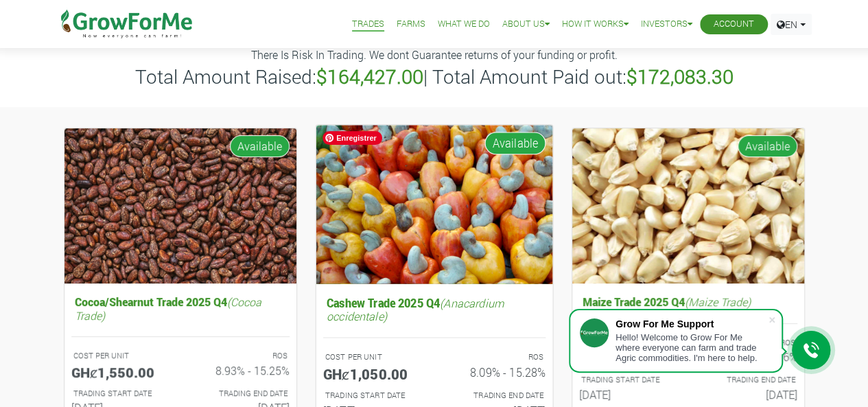  What do you see at coordinates (689, 348) in the screenshot?
I see `a: Maize Trade 2025 Q4(Maize Trade) COST PER UNIT GHȼ750.00 ROS 7.41% - 15.26% TRADING START DATE [D...` at bounding box center [689, 348].